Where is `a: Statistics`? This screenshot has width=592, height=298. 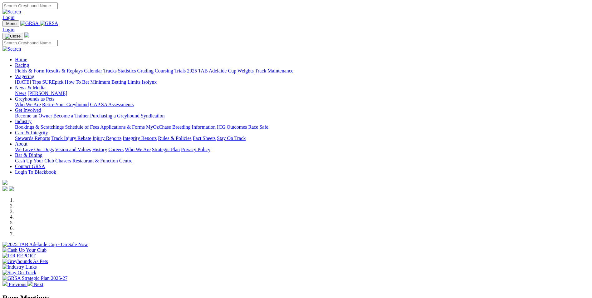 a: Statistics is located at coordinates (127, 71).